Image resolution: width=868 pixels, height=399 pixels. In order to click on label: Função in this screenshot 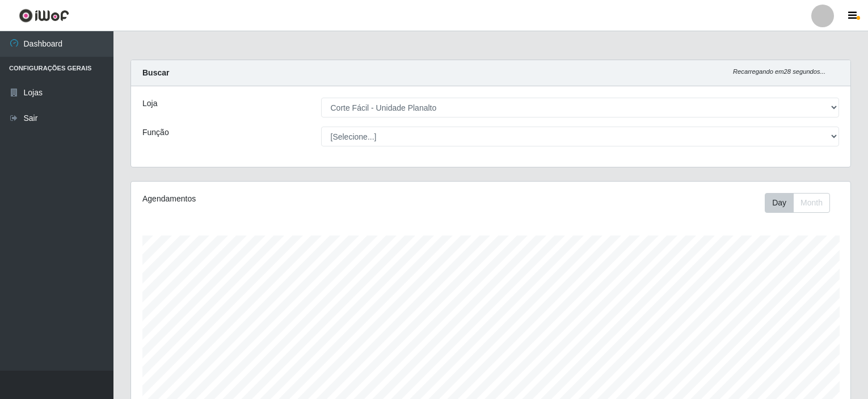, I will do `click(156, 132)`.